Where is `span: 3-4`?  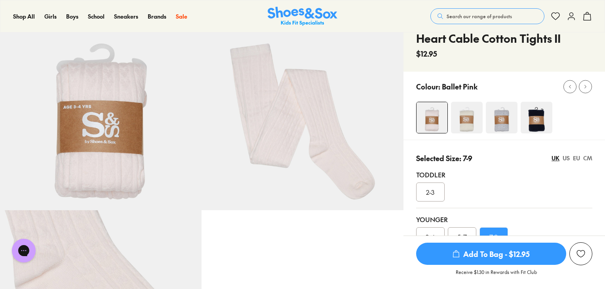 span: 3-4 is located at coordinates (430, 237).